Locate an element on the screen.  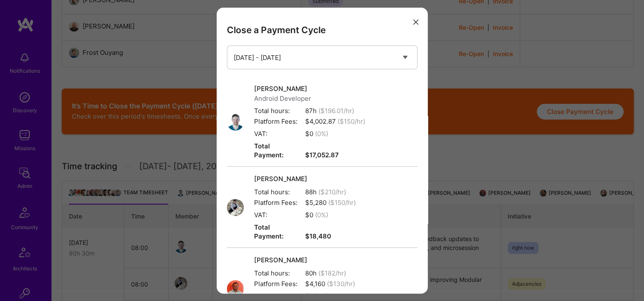
span: $ 5,280 is located at coordinates (305, 202).